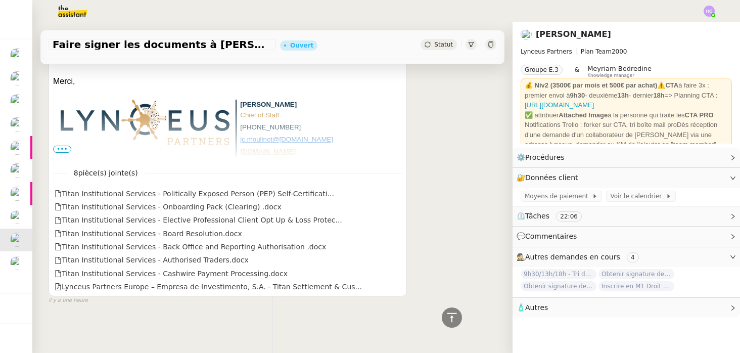 The height and width of the screenshot is (353, 740). Describe the element at coordinates (259, 115) in the screenshot. I see `span: Chief of Staff` at that location.